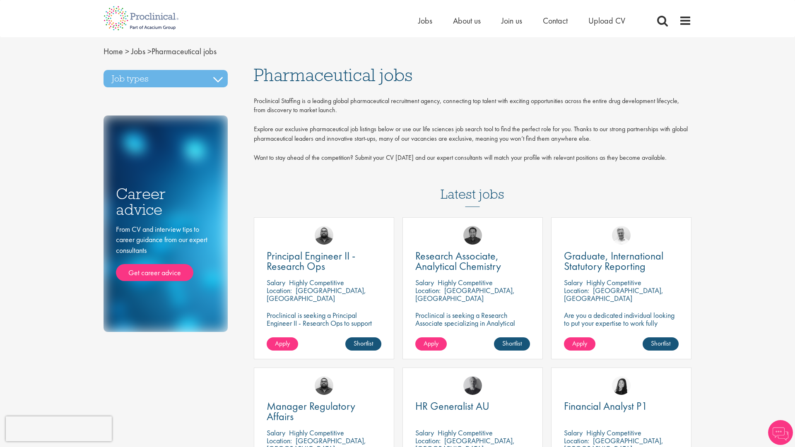  Describe the element at coordinates (621, 235) in the screenshot. I see `img: Joshua Bye` at that location.